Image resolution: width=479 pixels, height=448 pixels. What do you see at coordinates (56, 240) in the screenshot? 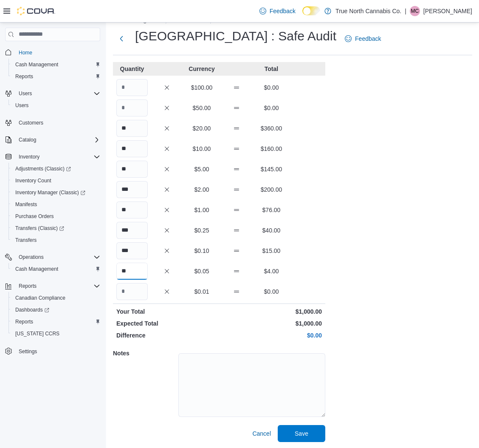
I see `button: Transfers` at bounding box center [56, 240].